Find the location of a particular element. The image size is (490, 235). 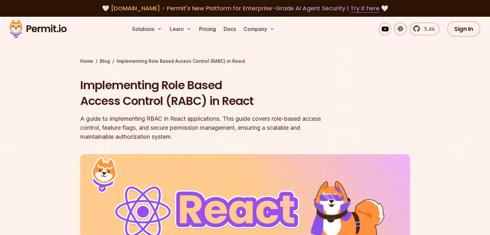

a: Try it here is located at coordinates (365, 8).